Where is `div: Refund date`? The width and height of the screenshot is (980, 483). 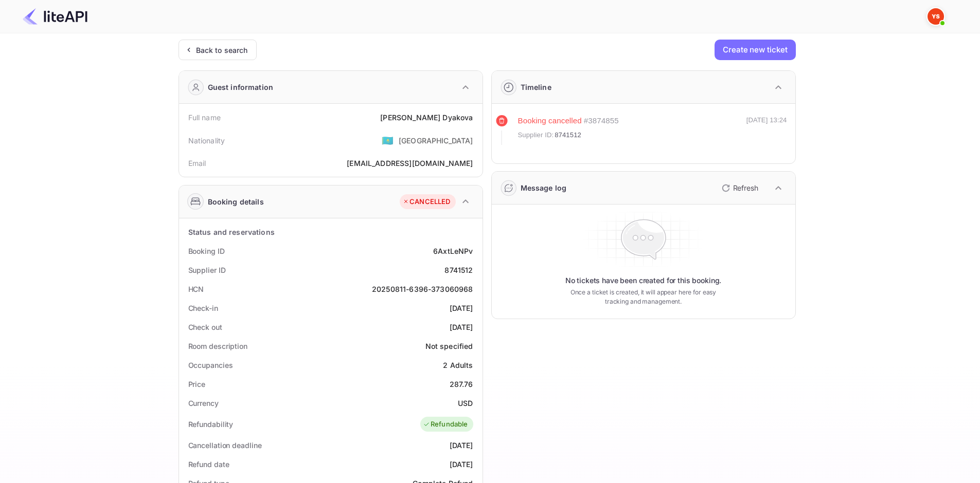 div: Refund date is located at coordinates (209, 464).